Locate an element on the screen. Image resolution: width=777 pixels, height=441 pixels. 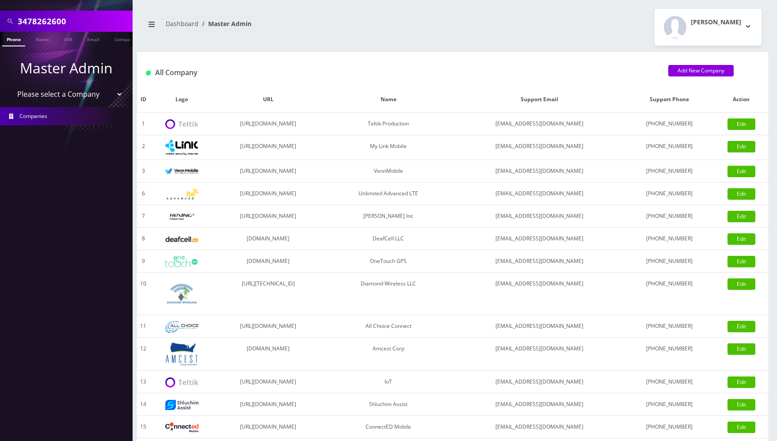
td: VennMobile is located at coordinates (388, 171).